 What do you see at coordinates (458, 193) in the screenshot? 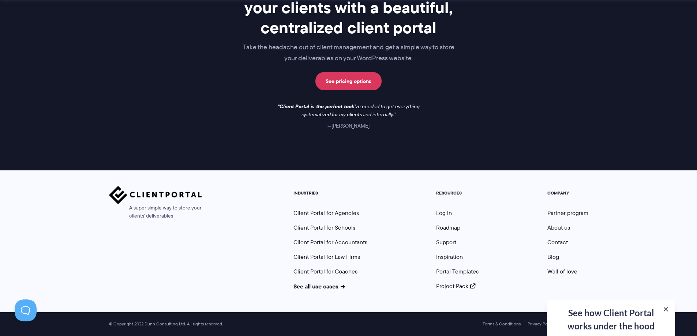
I see `h5: RESOURCES` at bounding box center [458, 193].